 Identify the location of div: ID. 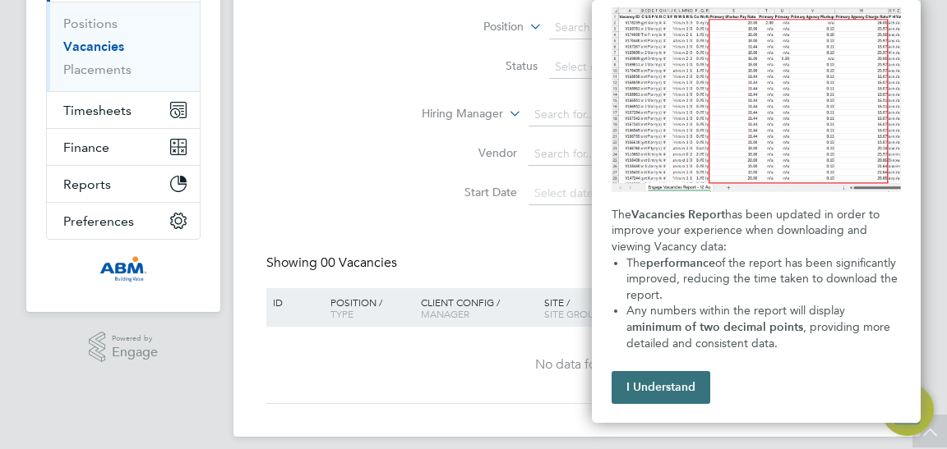
(293, 302).